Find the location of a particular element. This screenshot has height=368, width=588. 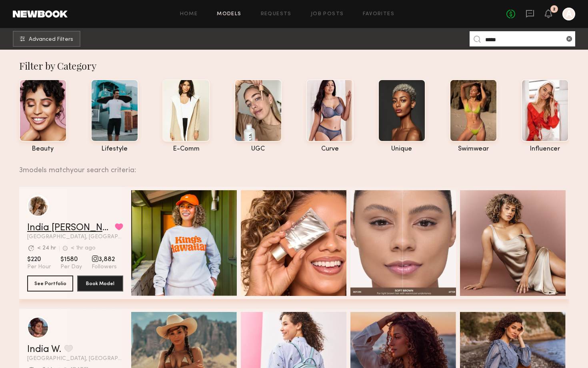

div: Filter by Category is located at coordinates (294, 66).